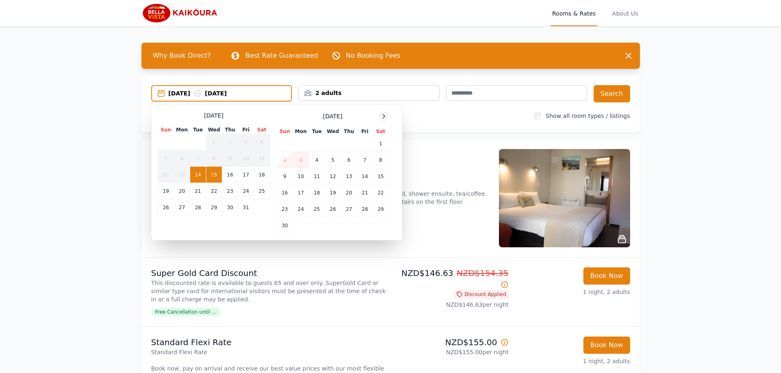 The width and height of the screenshot is (781, 373). Describe the element at coordinates (612, 94) in the screenshot. I see `button: Search` at that location.